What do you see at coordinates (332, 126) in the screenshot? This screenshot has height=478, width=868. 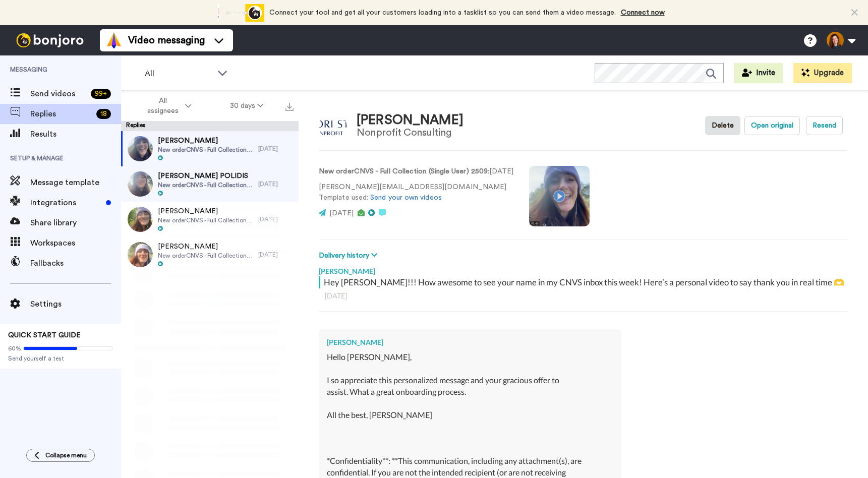 I see `img: Image of Lori Stanley` at bounding box center [332, 126].